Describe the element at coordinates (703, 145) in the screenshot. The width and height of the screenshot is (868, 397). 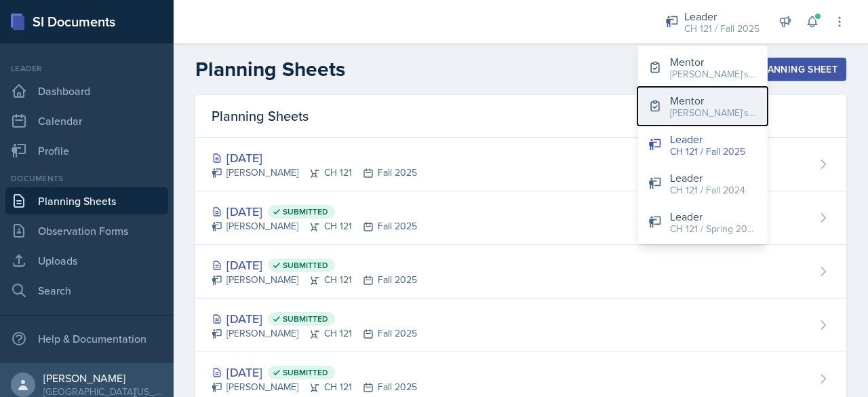
I see `button: Leader CH 121 / Fall 2025` at that location.